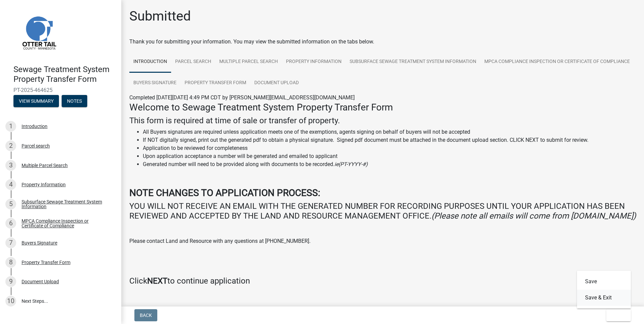 The height and width of the screenshot is (324, 644). What do you see at coordinates (248, 62) in the screenshot?
I see `a: Multiple Parcel Search` at bounding box center [248, 62].